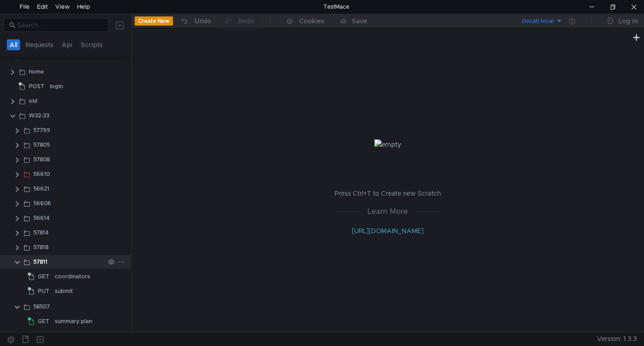 This screenshot has width=644, height=346. I want to click on button: Redo, so click(239, 21).